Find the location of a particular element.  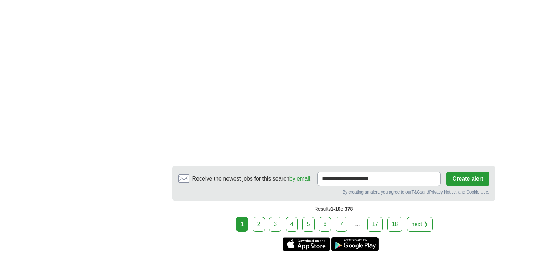

a: 7 is located at coordinates (341, 224).